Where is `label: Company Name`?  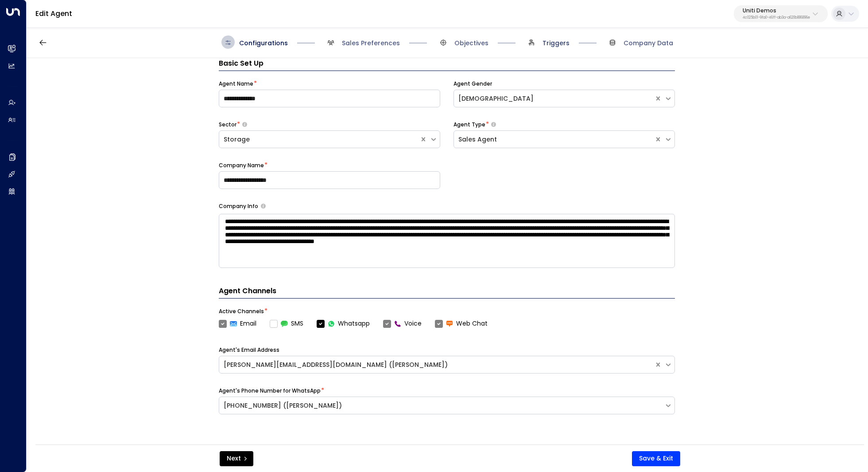
label: Company Name is located at coordinates (242, 165).